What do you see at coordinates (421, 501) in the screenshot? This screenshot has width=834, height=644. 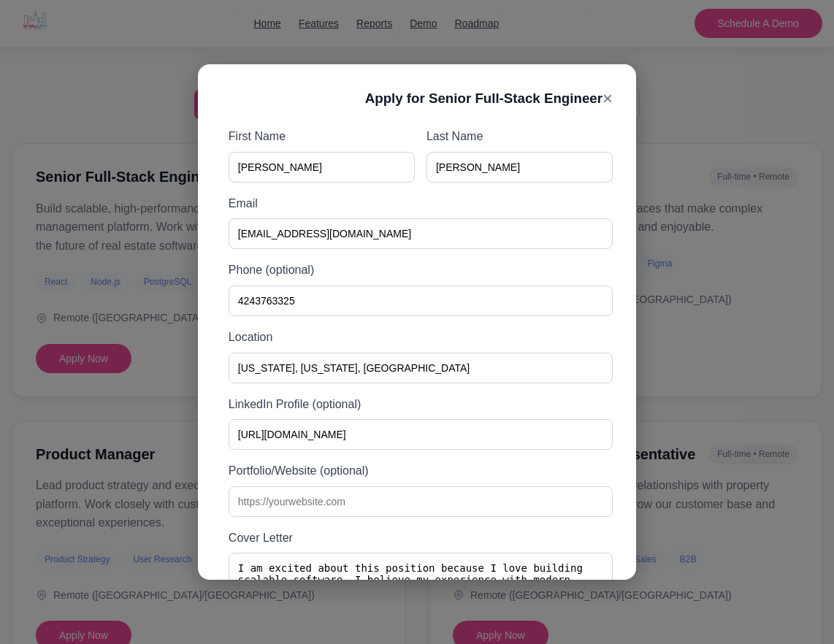 I see `input: https://yourwebsite.com` at bounding box center [421, 501].